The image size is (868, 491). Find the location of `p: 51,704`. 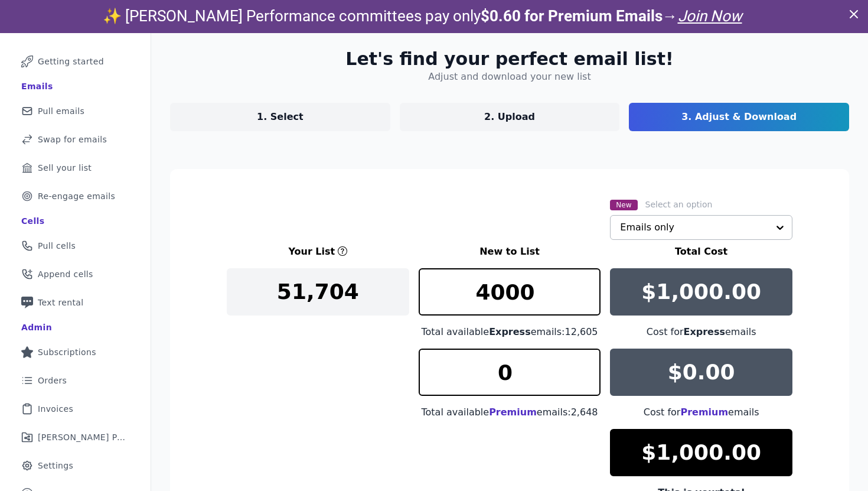

p: 51,704 is located at coordinates (318, 292).